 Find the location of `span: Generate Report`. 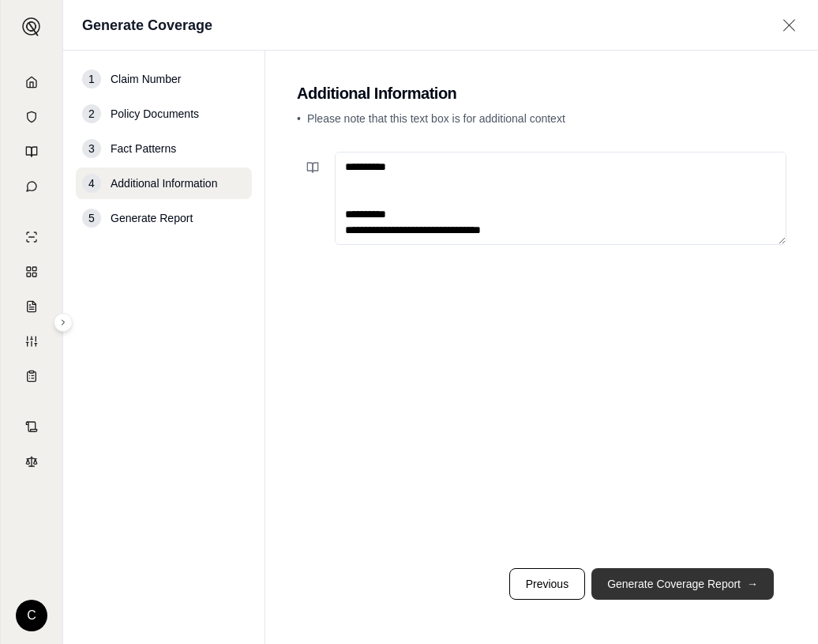

span: Generate Report is located at coordinates (152, 218).